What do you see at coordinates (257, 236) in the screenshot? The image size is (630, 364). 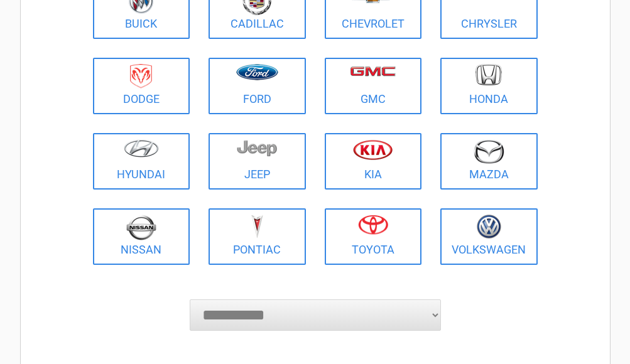 I see `a: Pontiac` at bounding box center [257, 236].